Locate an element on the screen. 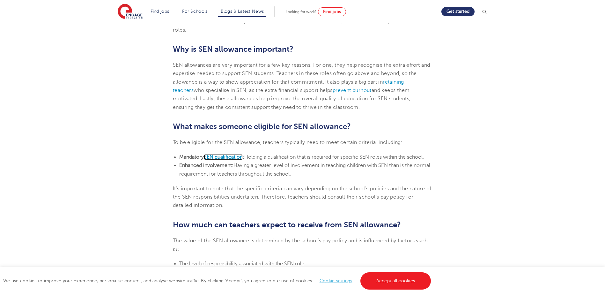 The image size is (605, 295). span: We use cookies to improve your experience, personalise content, and analyse website traffic. By c... is located at coordinates (218, 280).